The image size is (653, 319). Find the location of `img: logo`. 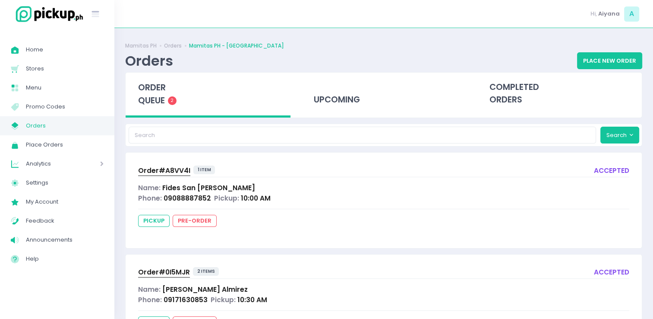

img: logo is located at coordinates (47, 14).